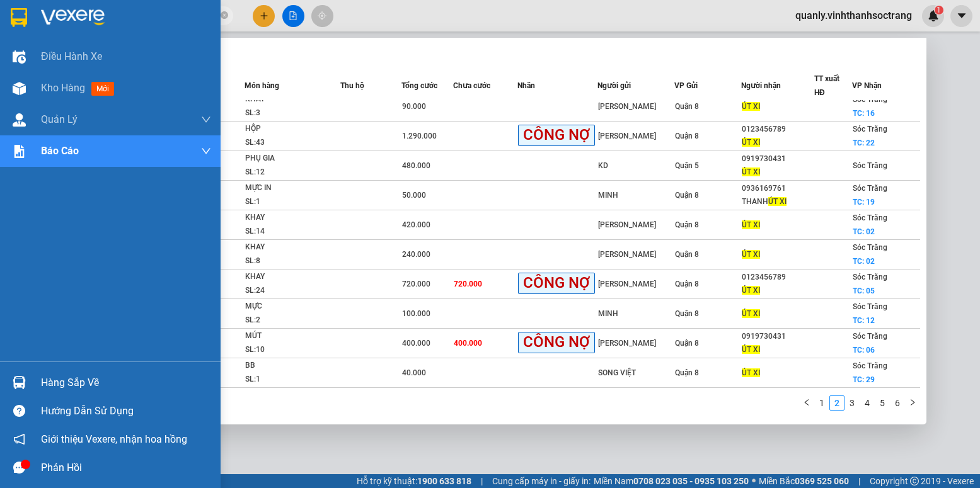 This screenshot has width=980, height=488. I want to click on span: TC: 12, so click(863, 321).